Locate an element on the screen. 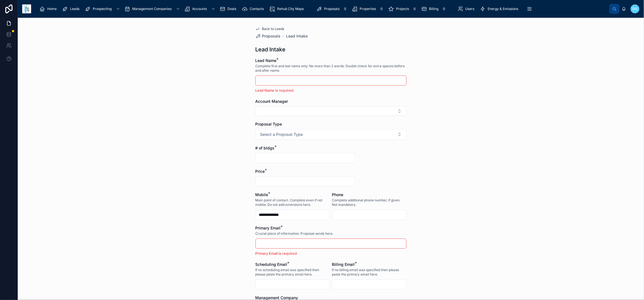 Image resolution: width=644 pixels, height=300 pixels. a: Accounts is located at coordinates (200, 9).